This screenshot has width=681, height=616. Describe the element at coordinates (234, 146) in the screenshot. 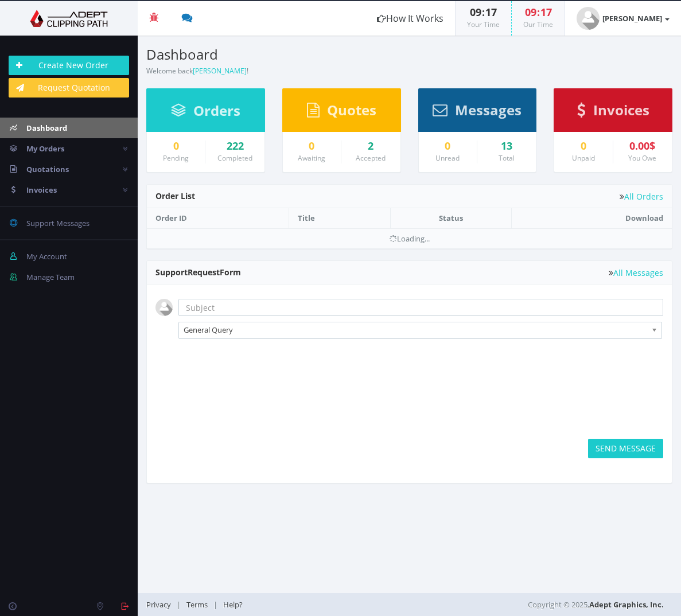

I see `a: 222` at that location.